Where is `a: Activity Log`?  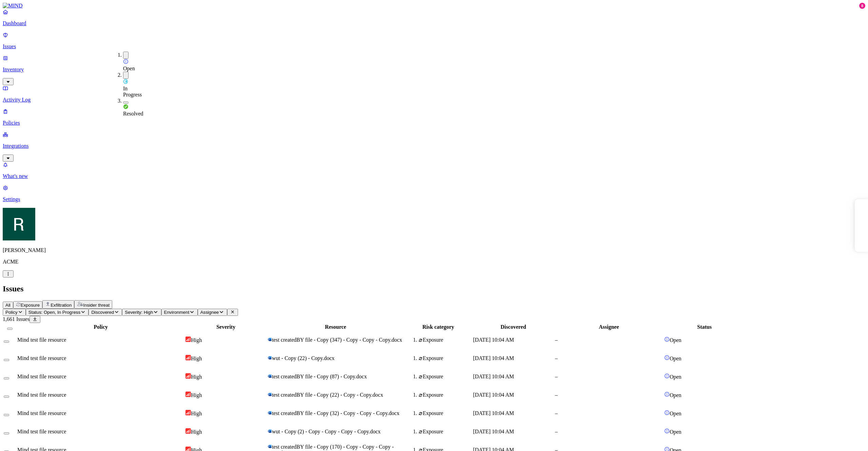
a: Activity Log is located at coordinates (434, 94).